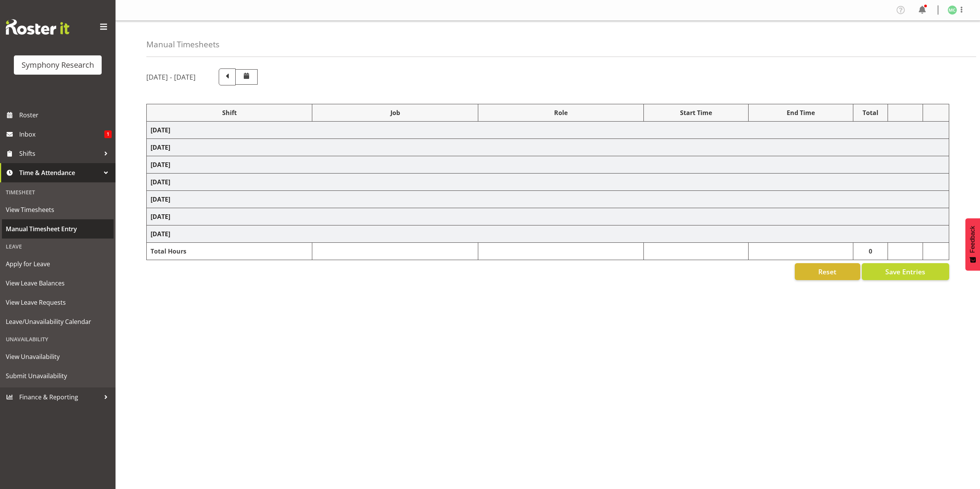 The image size is (980, 489). I want to click on span: Apply for Leave, so click(58, 264).